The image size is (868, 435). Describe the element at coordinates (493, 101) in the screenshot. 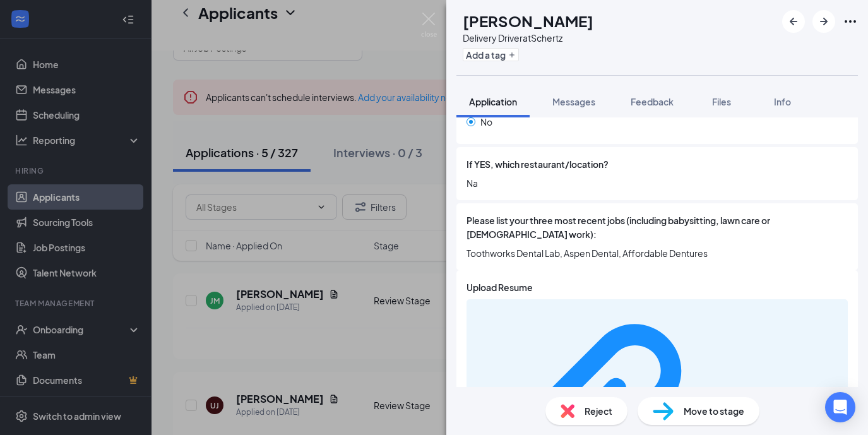

I see `span: Application` at that location.